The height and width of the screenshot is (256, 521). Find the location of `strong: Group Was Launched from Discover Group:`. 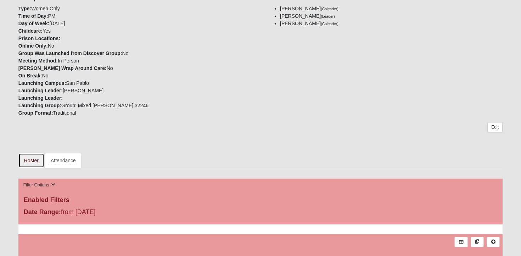

strong: Group Was Launched from Discover Group: is located at coordinates (70, 53).